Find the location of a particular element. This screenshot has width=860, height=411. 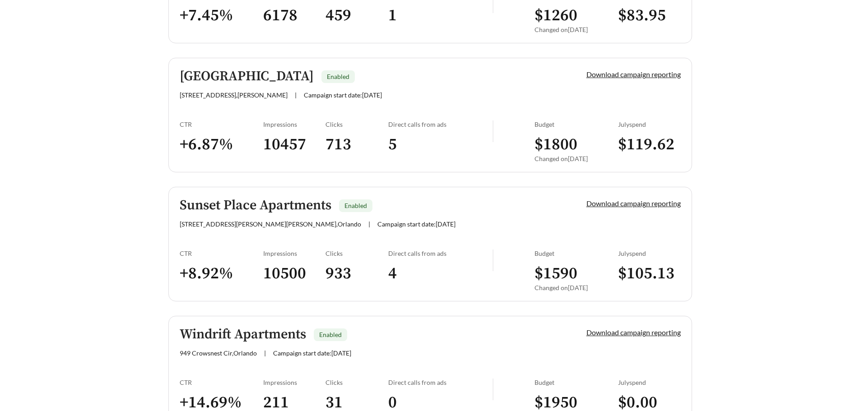

span: 949 Crowsnest Cir , Orlando is located at coordinates (218, 353).